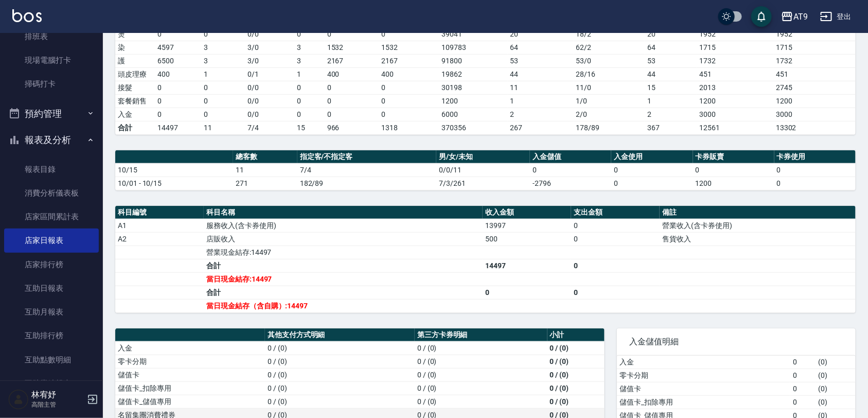 This screenshot has height=418, width=868. I want to click on td: 2167, so click(409, 61).